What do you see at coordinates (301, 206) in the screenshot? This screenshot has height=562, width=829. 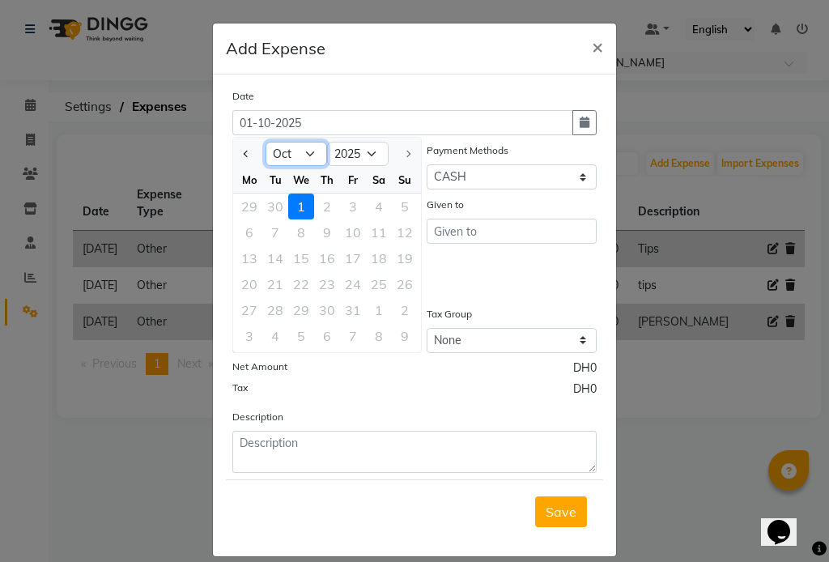 I see `div: 1` at bounding box center [301, 206].